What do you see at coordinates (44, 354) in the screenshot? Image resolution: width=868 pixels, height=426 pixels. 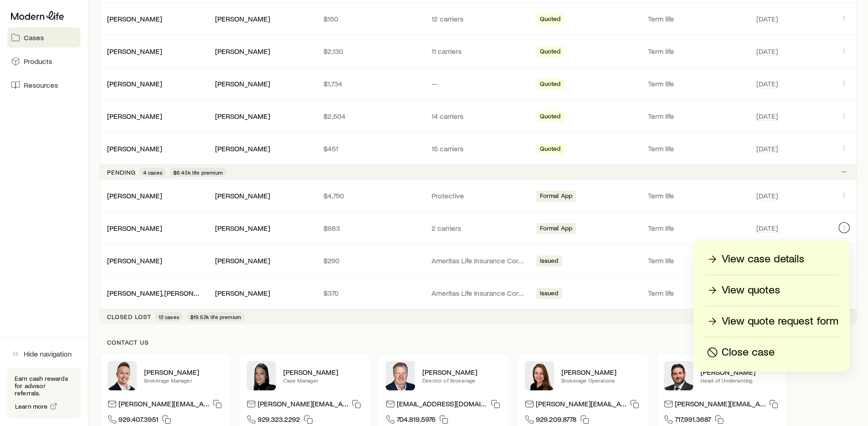 I see `button: Hide navigation` at bounding box center [44, 354].